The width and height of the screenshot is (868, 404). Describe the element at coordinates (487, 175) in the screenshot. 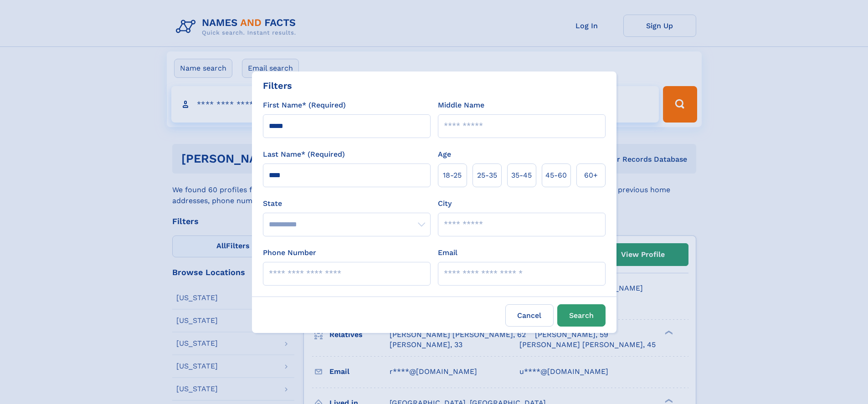

I see `span: 25‑35` at that location.